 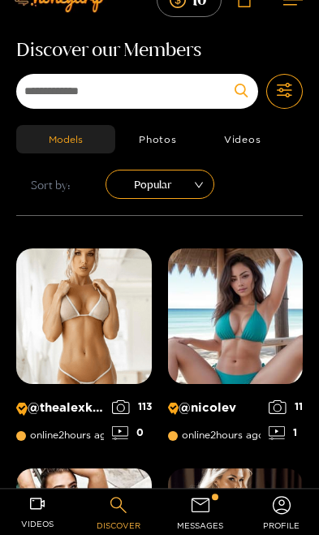 What do you see at coordinates (37, 524) in the screenshot?
I see `span: videos` at bounding box center [37, 524].